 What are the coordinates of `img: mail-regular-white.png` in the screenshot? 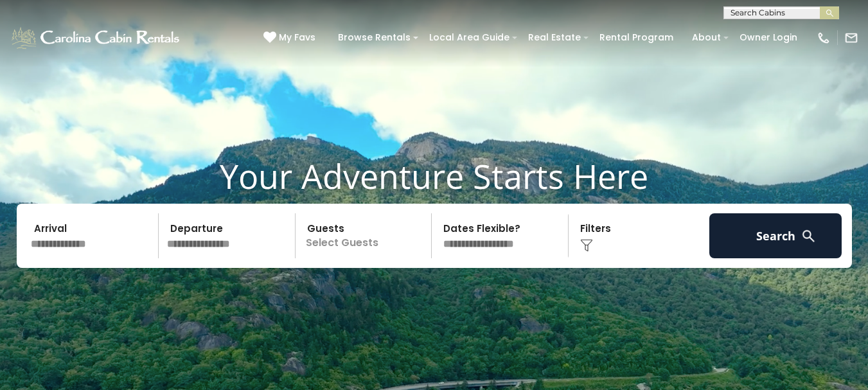 It's located at (851, 38).